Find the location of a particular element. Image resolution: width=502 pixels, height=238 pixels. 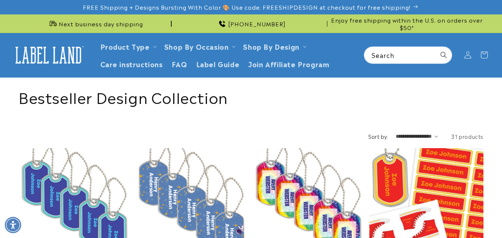

a: Label Land is located at coordinates (48, 55).